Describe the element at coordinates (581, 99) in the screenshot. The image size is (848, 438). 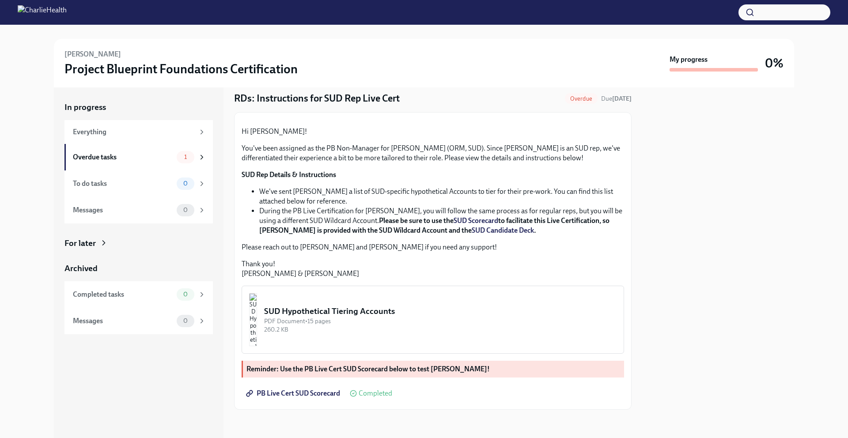
I see `span: Overdue` at that location.